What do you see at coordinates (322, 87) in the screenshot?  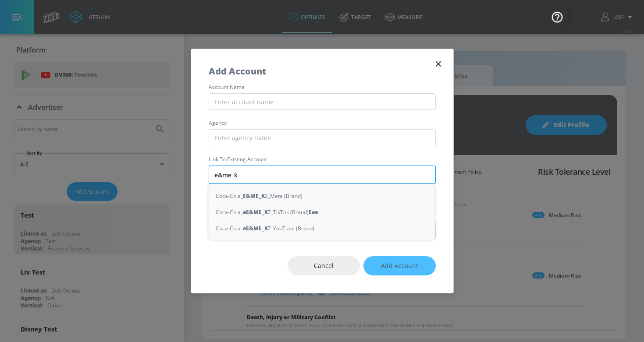 I see `label: account name` at bounding box center [322, 87].